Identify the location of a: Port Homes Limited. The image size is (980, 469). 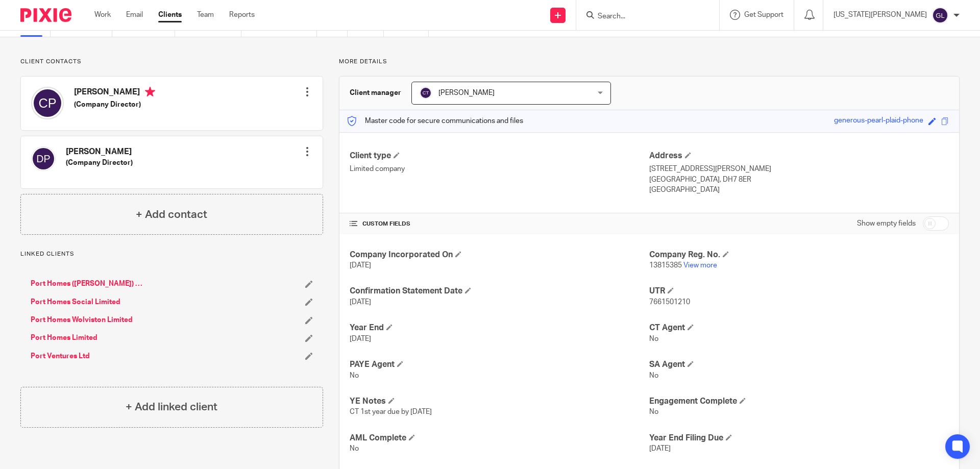
(64, 338).